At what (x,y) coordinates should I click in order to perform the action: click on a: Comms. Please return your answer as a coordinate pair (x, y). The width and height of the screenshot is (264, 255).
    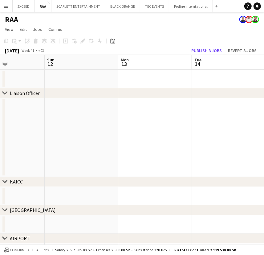
    Looking at the image, I should click on (55, 29).